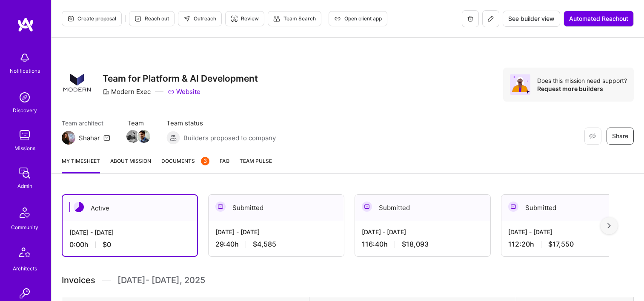 The width and height of the screenshot is (644, 301). What do you see at coordinates (86, 123) in the screenshot?
I see `span: Team architect` at bounding box center [86, 123].